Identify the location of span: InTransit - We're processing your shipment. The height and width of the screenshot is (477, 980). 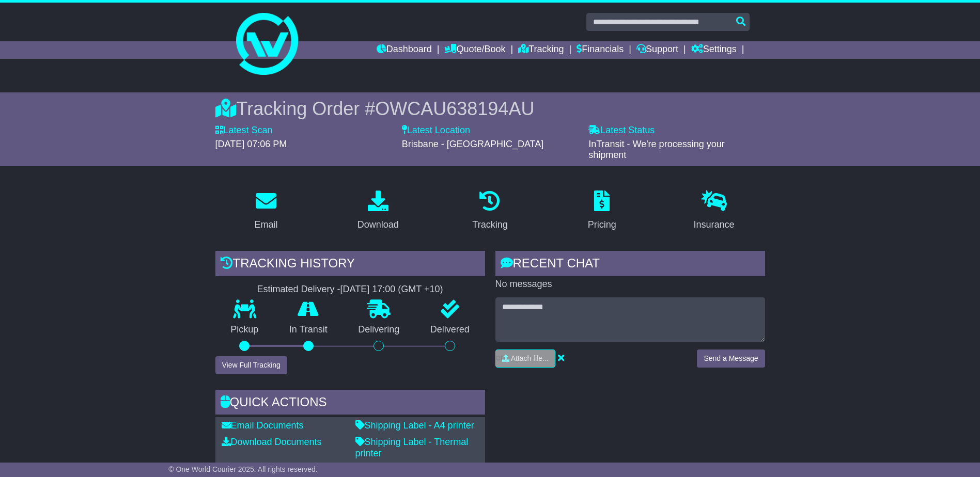
(656, 150).